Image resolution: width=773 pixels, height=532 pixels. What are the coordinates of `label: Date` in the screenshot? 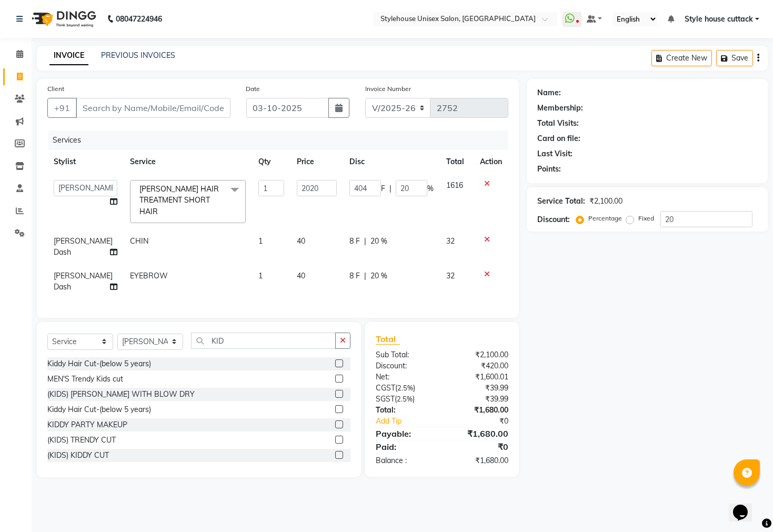 It's located at (253, 89).